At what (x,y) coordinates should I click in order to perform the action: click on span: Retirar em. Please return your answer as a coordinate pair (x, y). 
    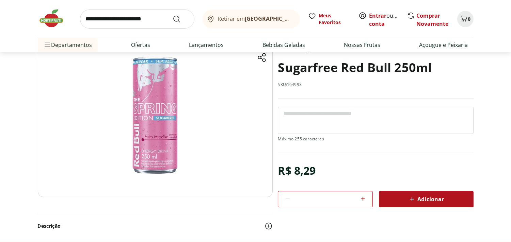
    Looking at the image, I should click on (255, 19).